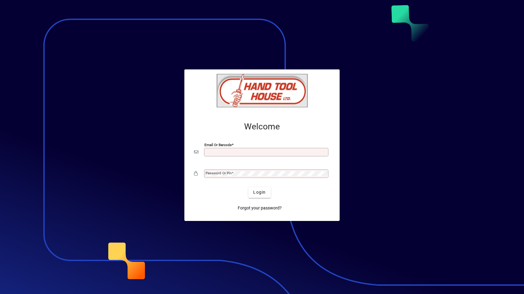 Image resolution: width=524 pixels, height=294 pixels. I want to click on mat-label: Password or Pin, so click(219, 173).